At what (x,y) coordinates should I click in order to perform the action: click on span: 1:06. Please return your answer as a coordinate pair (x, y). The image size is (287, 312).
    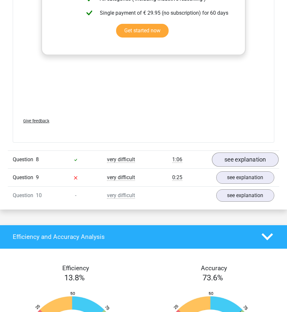
    Looking at the image, I should click on (177, 160).